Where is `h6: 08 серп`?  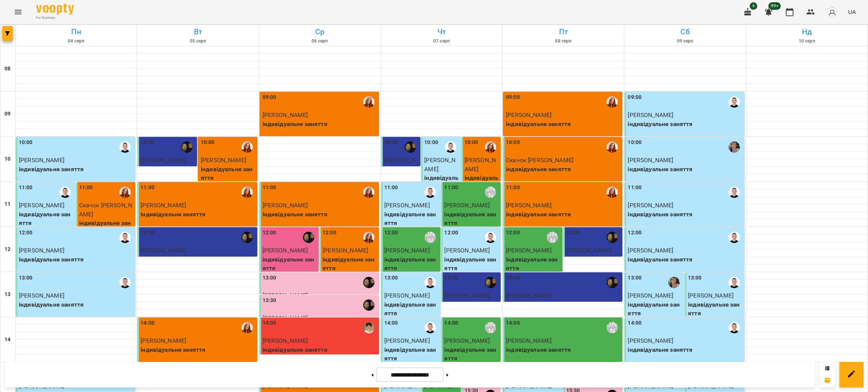
h6: 08 серп is located at coordinates (563, 41).